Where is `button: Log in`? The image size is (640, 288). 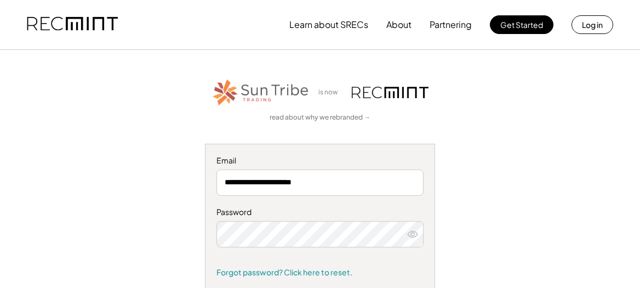 button: Log in is located at coordinates (593, 25).